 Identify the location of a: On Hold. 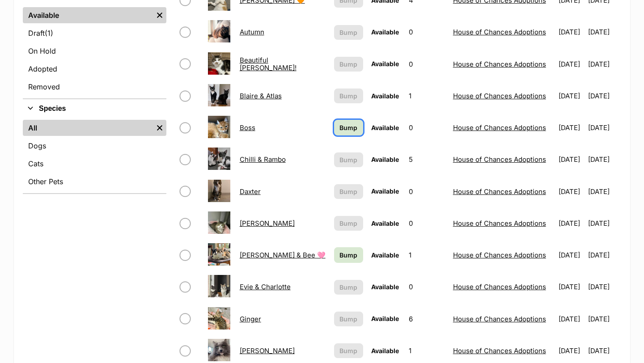
(94, 51).